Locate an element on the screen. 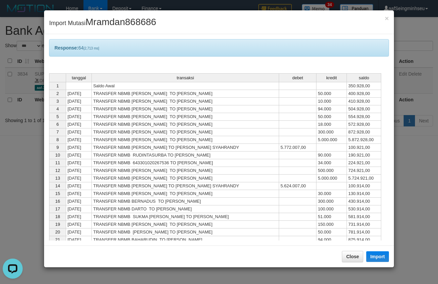 This screenshot has height=284, width=438. td: 100.914,00 is located at coordinates (364, 186).